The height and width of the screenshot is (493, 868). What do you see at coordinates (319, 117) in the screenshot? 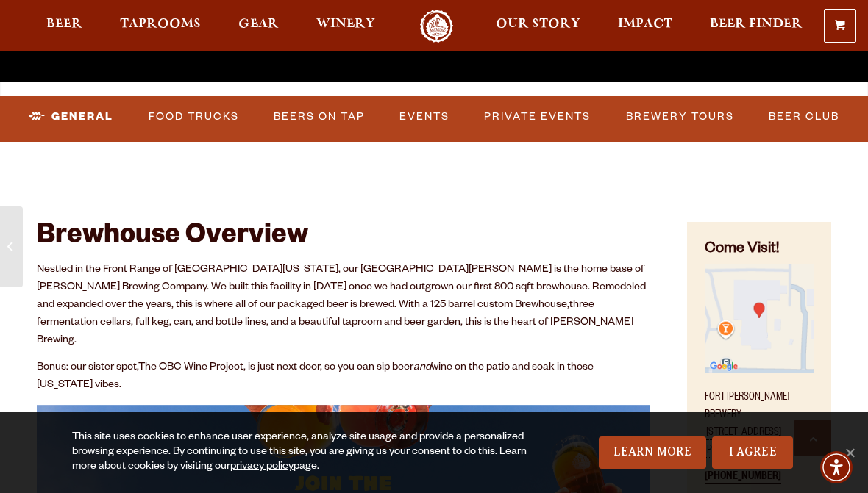
I see `a: Beers on Tap` at bounding box center [319, 117].